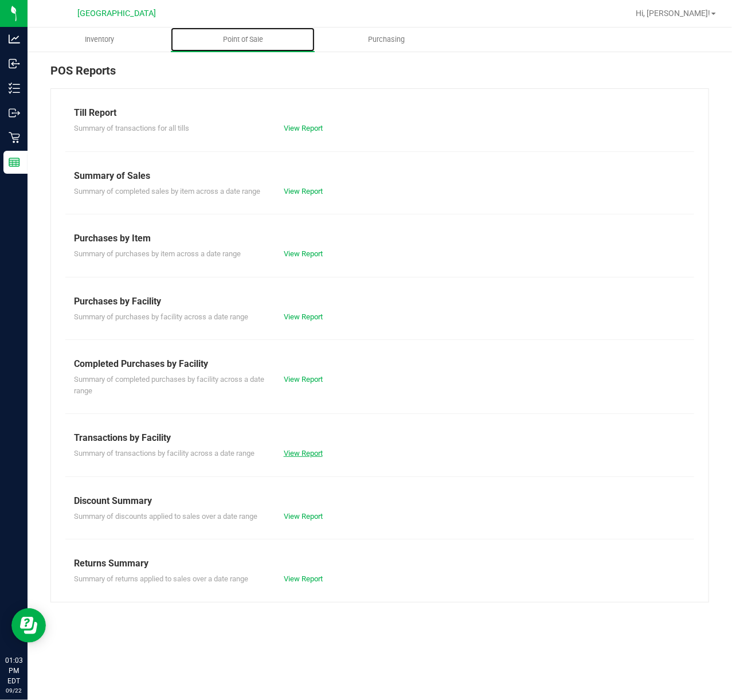 This screenshot has width=732, height=700. Describe the element at coordinates (161, 579) in the screenshot. I see `span: Summary of returns applied to sales over a date range` at that location.